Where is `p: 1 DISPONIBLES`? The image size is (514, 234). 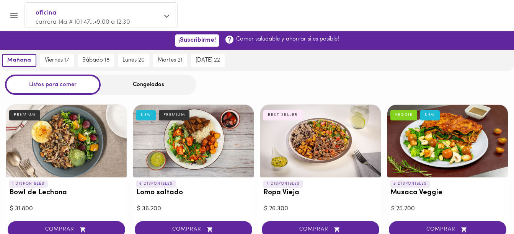
p: 1 DISPONIBLES is located at coordinates (28, 184).